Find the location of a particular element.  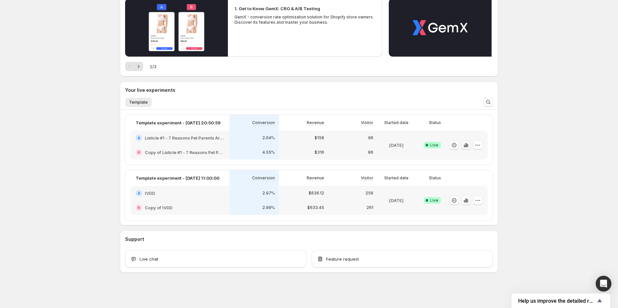

p: 2.97% is located at coordinates (269, 193).